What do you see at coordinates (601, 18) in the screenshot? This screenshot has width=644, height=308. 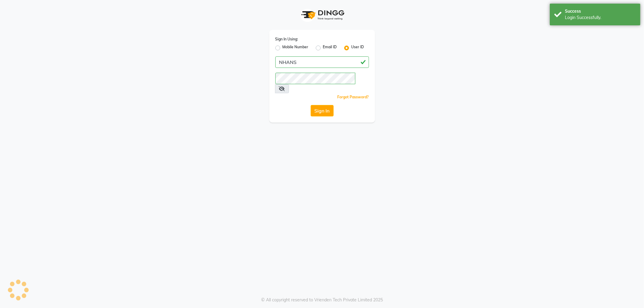 I see `div: Login Successfully.` at bounding box center [601, 18].